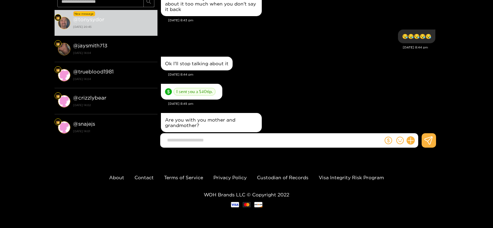 The width and height of the screenshot is (493, 228). I want to click on strong: @ snajejs, so click(84, 124).